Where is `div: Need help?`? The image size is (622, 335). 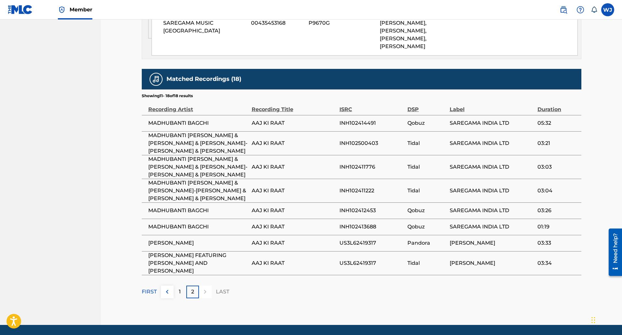
div: Need help? is located at coordinates (11, 22).